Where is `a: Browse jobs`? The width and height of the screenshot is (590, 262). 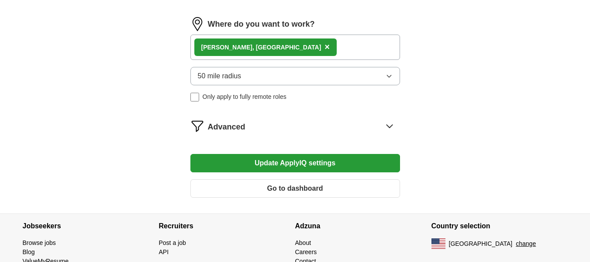
a: Browse jobs is located at coordinates (39, 243).